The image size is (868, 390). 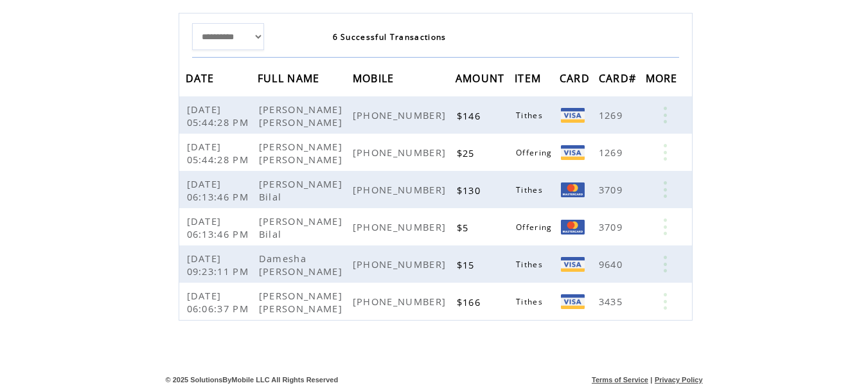 What do you see at coordinates (375, 80) in the screenshot?
I see `span: MOBILE` at bounding box center [375, 80].